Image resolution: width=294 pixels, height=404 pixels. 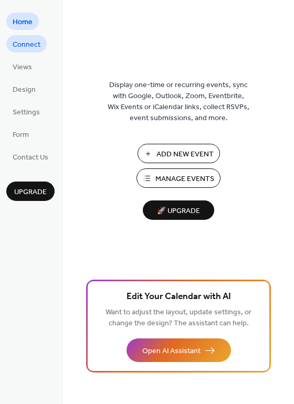 What do you see at coordinates (30, 192) in the screenshot?
I see `span: Upgrade` at bounding box center [30, 192].